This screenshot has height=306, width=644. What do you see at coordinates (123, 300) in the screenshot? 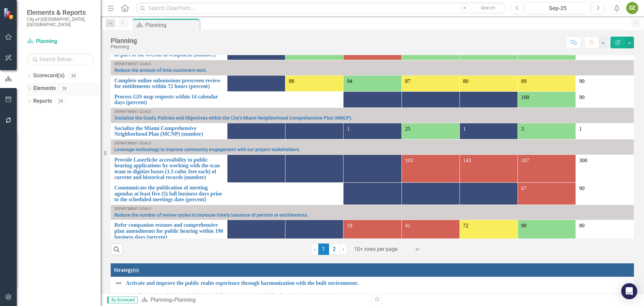
I see `span: By Scorecard` at bounding box center [123, 300].